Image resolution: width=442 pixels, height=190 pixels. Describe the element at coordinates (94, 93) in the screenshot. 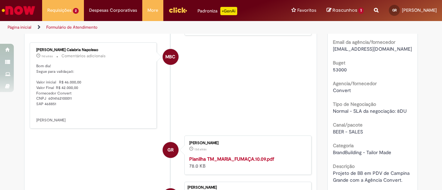

I see `p: Bom dia! Segue para validaçaõ: Valor inicial R$ 46.000,00 Valor Final R$ 42.000,00 Fornecedor Con...` at that location.